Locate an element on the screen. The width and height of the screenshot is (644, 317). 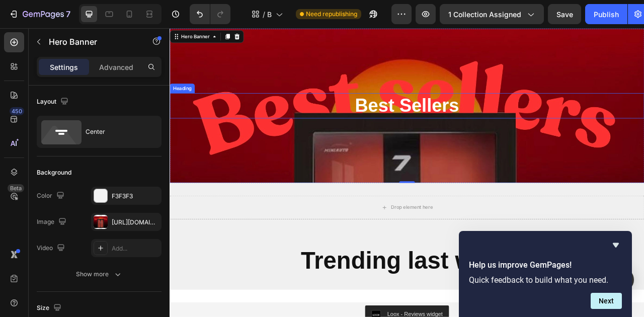
div: Heading is located at coordinates (16, 76).